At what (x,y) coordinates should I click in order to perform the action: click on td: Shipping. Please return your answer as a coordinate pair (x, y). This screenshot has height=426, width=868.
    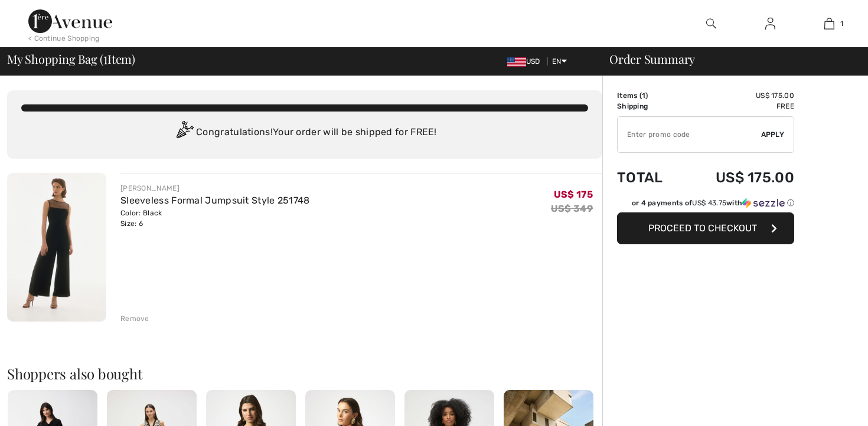
    Looking at the image, I should click on (649, 106).